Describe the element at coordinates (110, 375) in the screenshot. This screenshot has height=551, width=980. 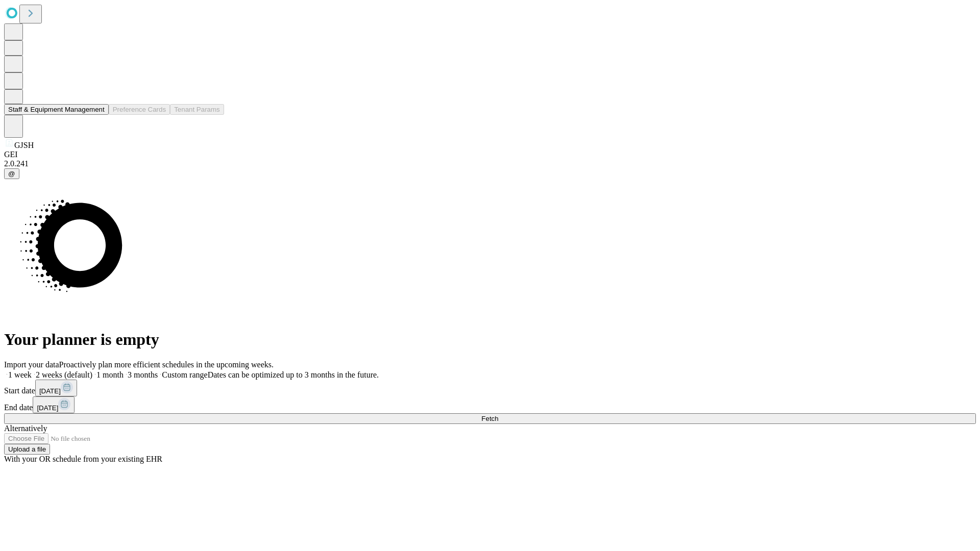
I see `span: 1 month` at that location.